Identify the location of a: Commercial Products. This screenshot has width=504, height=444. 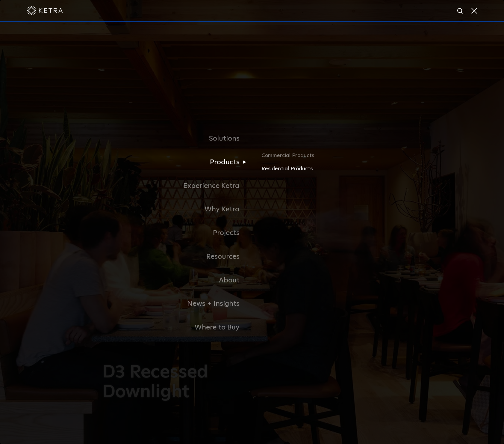
(332, 158).